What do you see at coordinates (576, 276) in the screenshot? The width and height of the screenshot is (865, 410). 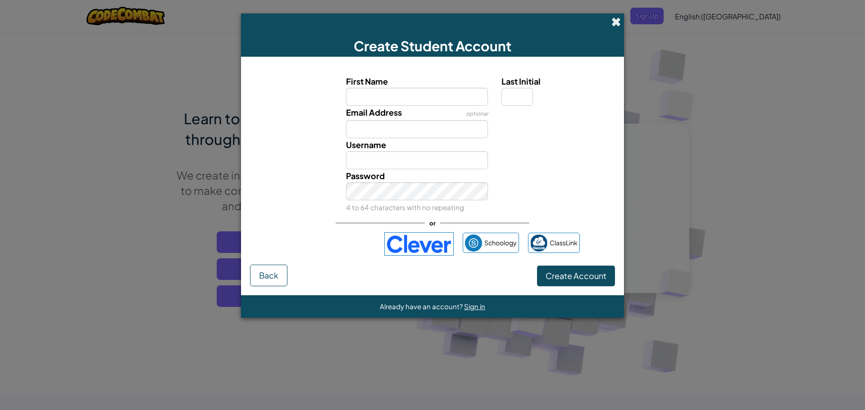 I see `button: Create Account` at bounding box center [576, 276].